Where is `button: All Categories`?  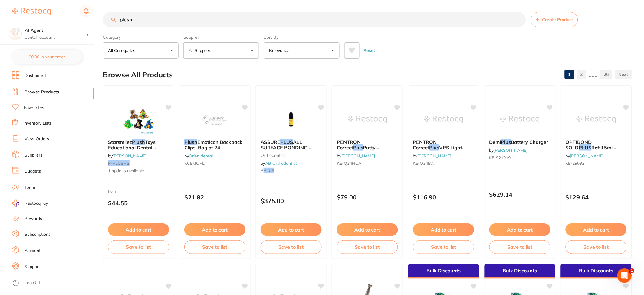
button: All Categories is located at coordinates (140, 51).